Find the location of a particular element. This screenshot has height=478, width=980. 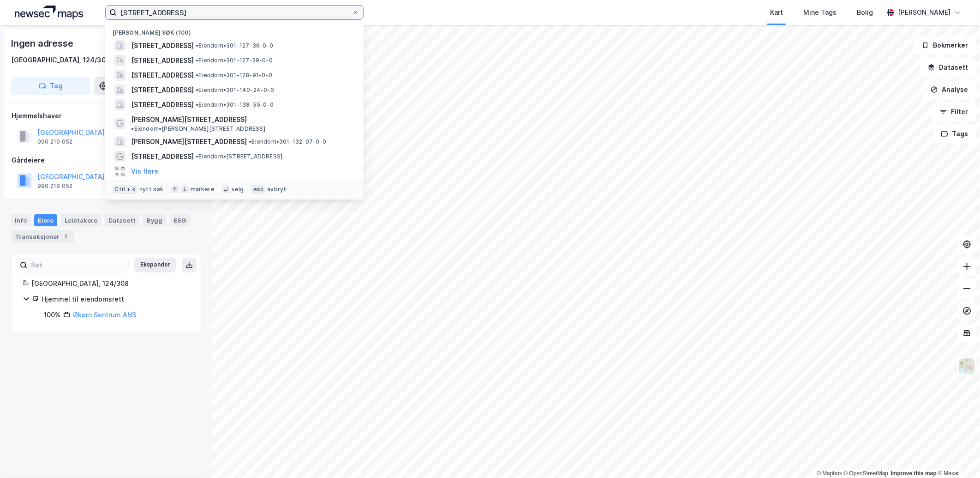

input: Søk på adresse, matrikkel, gårdeiere, leietakere eller personer is located at coordinates (234, 12).